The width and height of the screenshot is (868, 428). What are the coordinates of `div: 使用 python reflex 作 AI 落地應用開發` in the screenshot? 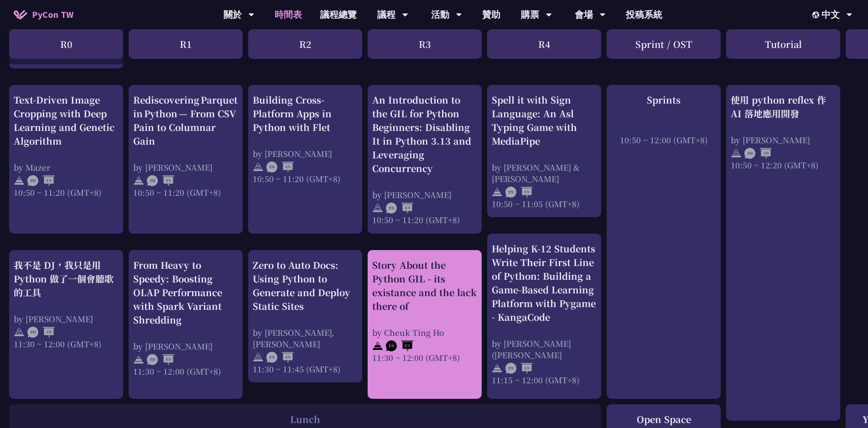 It's located at (783, 107).